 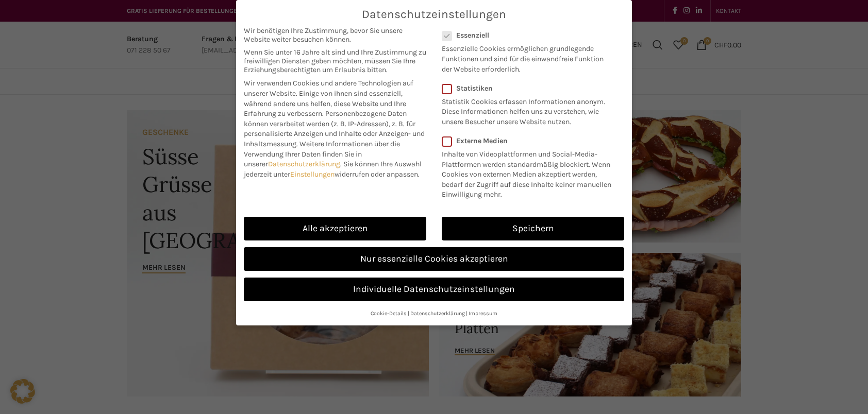 I want to click on span: Sie können Ihre Auswahl jederzeit unter widerrufen oder anpassen., so click(x=332, y=169).